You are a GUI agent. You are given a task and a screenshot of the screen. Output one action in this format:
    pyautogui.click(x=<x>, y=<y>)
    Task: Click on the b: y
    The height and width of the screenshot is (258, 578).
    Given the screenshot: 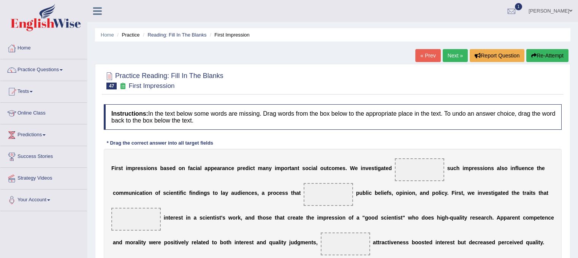 What is the action you would take?
    pyautogui.click(x=446, y=193)
    